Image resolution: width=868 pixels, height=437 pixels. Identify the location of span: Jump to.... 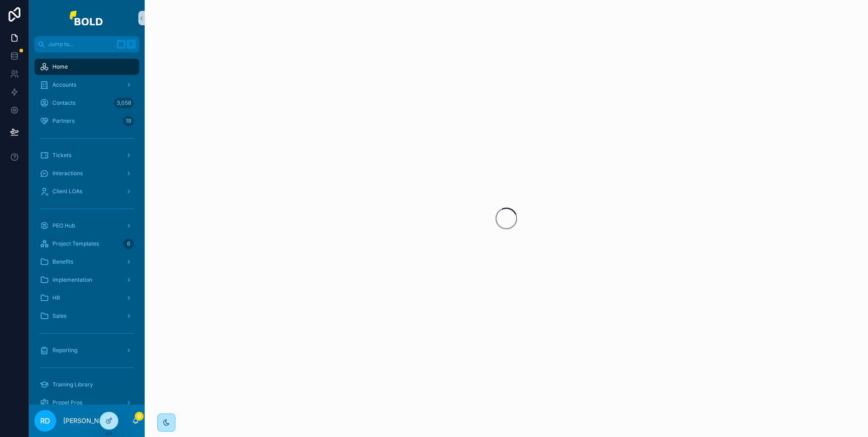
(81, 44).